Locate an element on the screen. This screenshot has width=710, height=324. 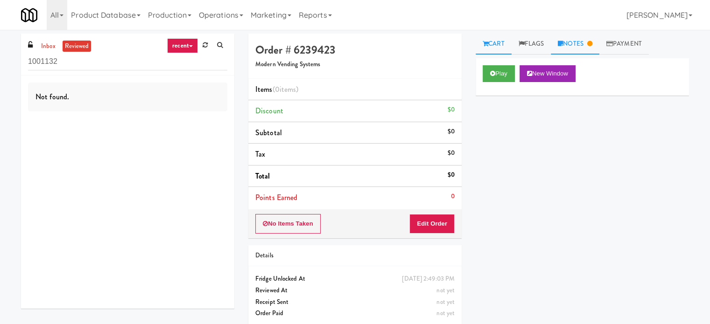
a: Cart is located at coordinates (493, 44).